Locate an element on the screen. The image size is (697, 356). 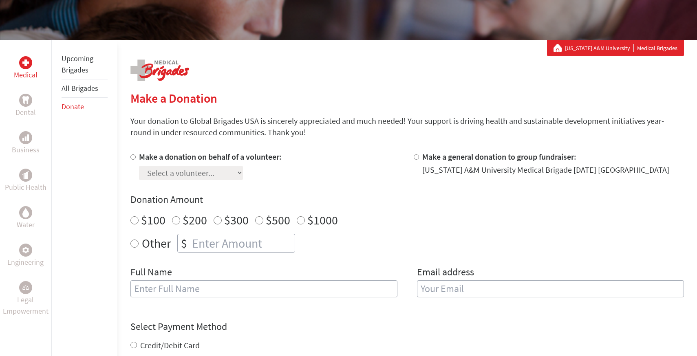
img: Business is located at coordinates (26, 138).